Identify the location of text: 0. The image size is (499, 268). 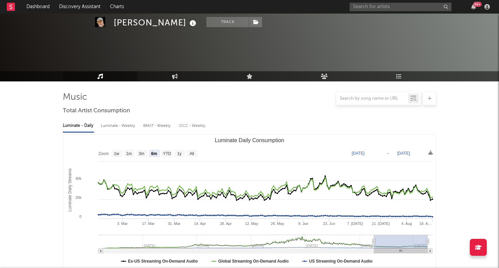
(80, 217).